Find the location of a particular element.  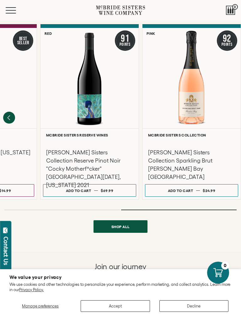

button: Add to cart $24.99 is located at coordinates (191, 191).